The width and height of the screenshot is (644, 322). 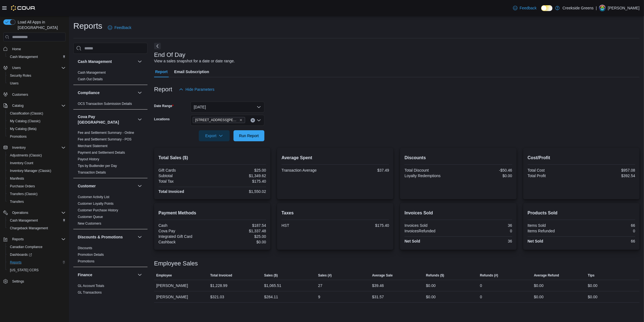 I want to click on span: Refunds ($), so click(x=435, y=276).